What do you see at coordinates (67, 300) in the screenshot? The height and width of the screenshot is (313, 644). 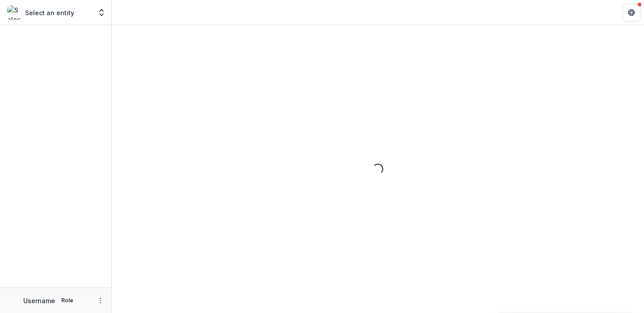 I see `p: Role` at bounding box center [67, 300].